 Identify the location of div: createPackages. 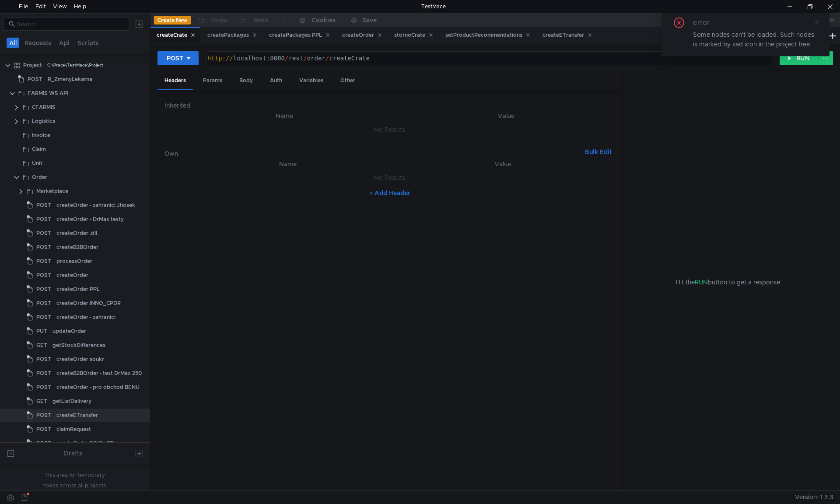
(232, 35).